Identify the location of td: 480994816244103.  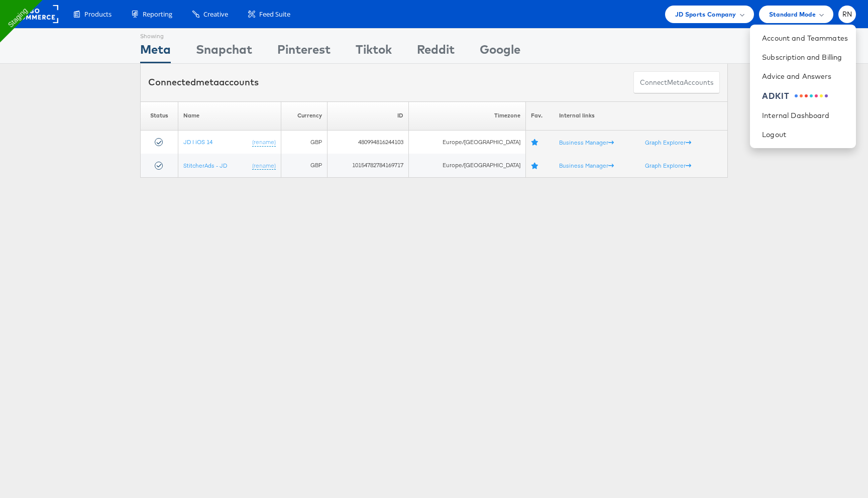
(368, 142).